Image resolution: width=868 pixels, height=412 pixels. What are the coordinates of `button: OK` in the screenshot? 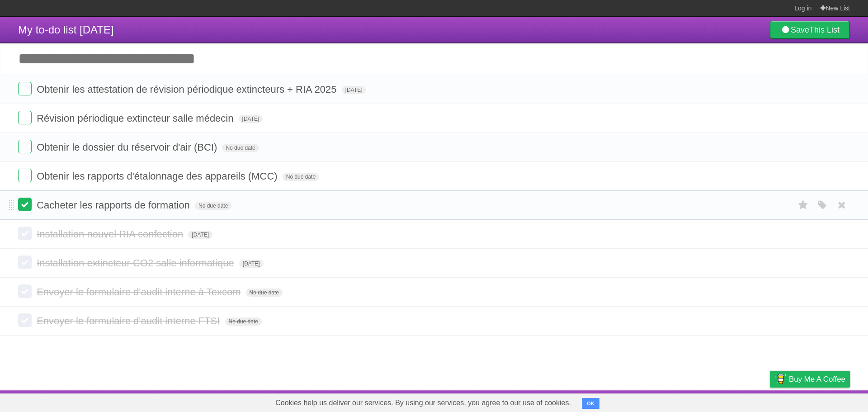 It's located at (591, 403).